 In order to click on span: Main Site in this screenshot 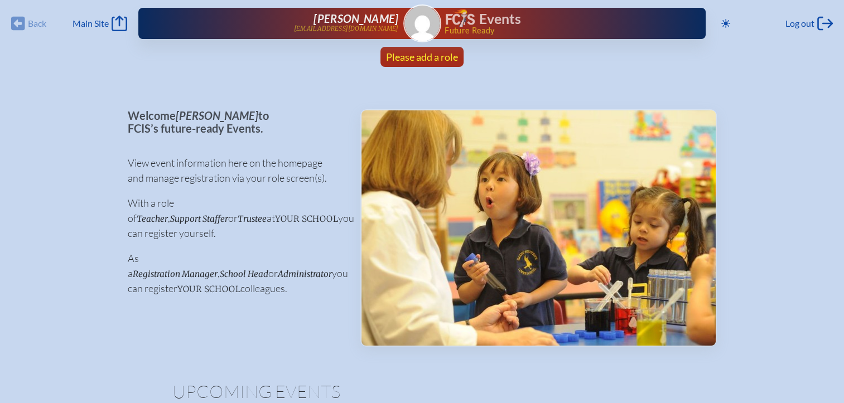, I will do `click(90, 23)`.